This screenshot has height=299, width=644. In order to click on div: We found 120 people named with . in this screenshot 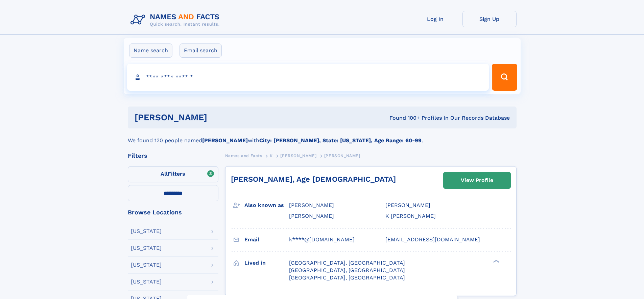, I will do `click(322, 137)`.